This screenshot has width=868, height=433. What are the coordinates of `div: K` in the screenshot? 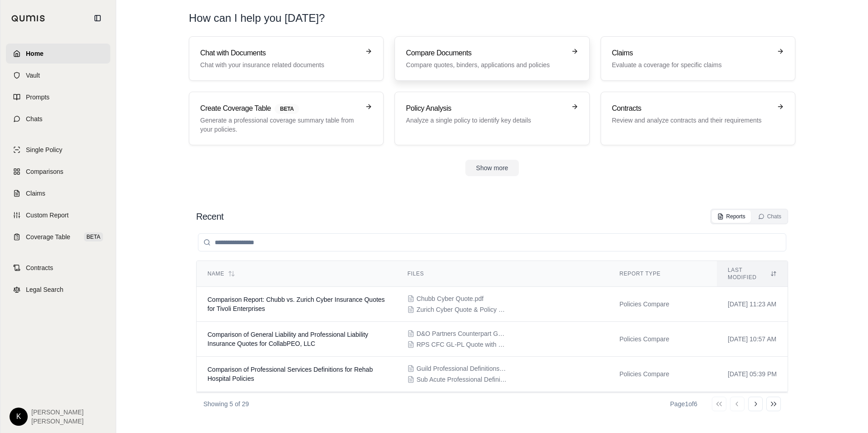 It's located at (19, 417).